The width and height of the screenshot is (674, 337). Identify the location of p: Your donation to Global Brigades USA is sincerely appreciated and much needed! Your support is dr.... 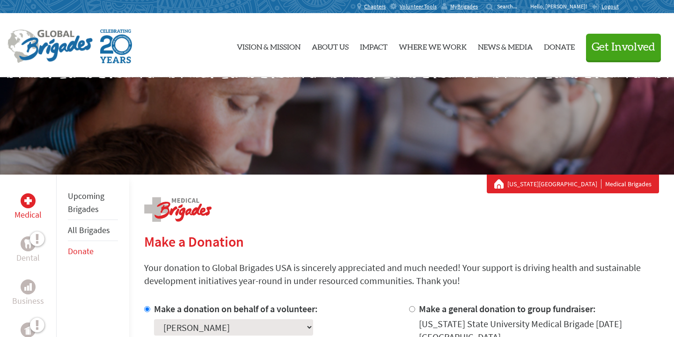
(402, 274).